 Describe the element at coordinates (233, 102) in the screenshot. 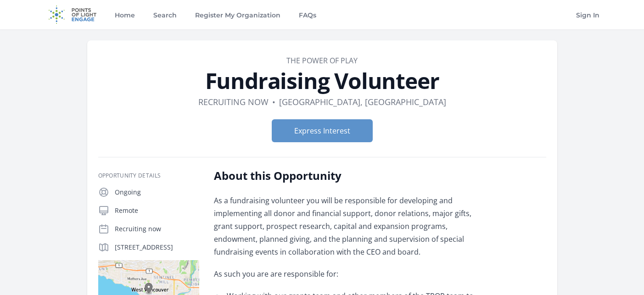

I see `dd: Recruiting now` at that location.